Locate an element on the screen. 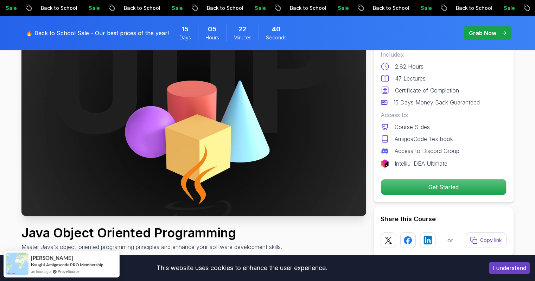 This screenshot has height=281, width=535. button: Accept cookies is located at coordinates (509, 268).